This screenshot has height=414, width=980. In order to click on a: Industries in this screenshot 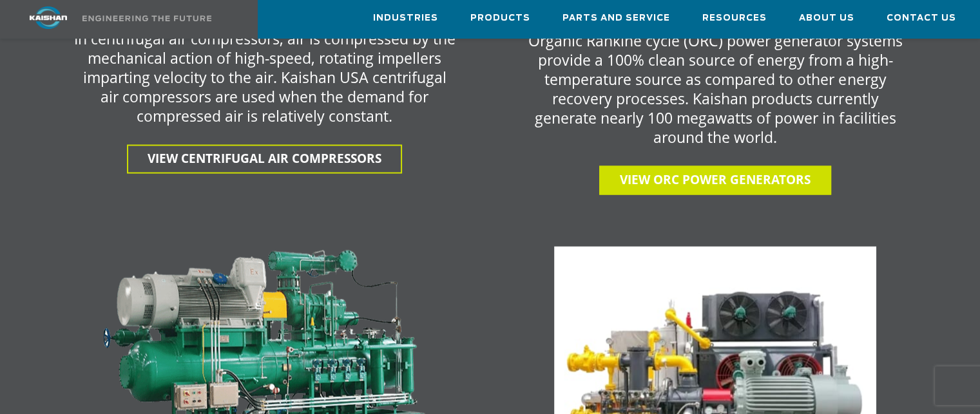, I will do `click(405, 18)`.